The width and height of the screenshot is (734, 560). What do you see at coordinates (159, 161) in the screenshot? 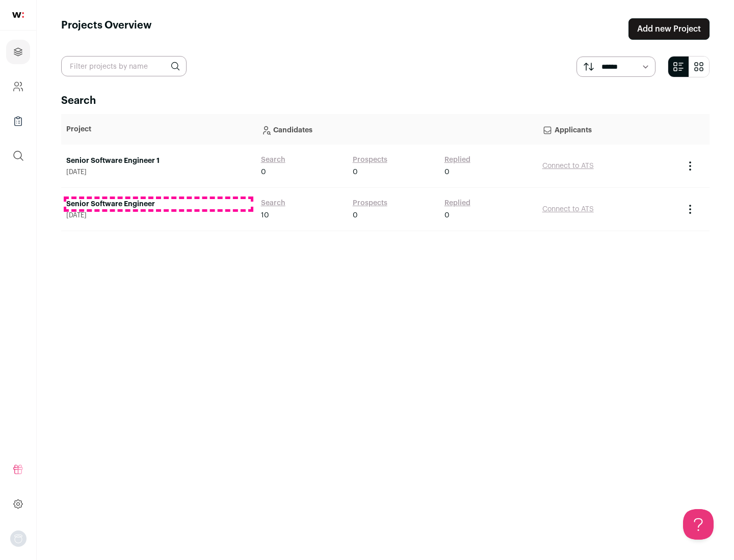
I see `a: Senior Software Engineer 1` at bounding box center [159, 161].